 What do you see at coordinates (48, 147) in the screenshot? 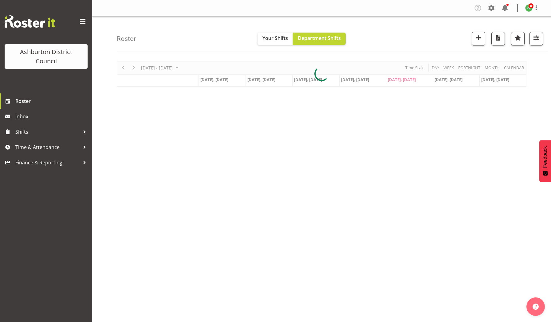
I see `span: Time & Attendance` at bounding box center [48, 147].